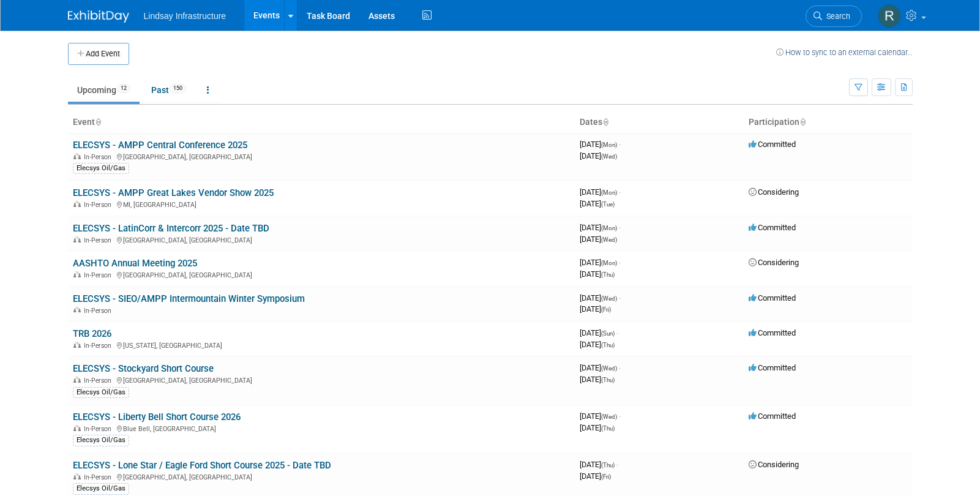  I want to click on a: ELECSYS - Stockyard Short Course, so click(143, 368).